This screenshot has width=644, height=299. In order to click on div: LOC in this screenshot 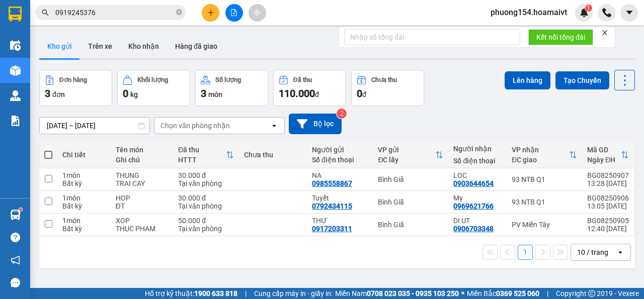, I will do `click(477, 175)`.